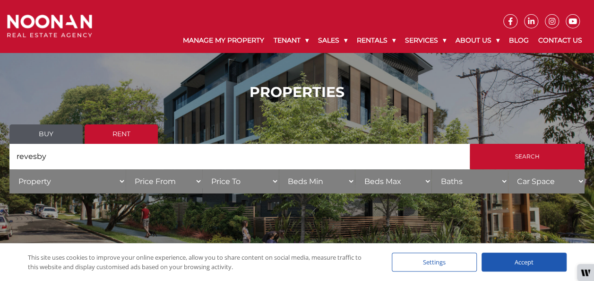 The width and height of the screenshot is (594, 281). Describe the element at coordinates (560, 40) in the screenshot. I see `a: Contact Us` at that location.